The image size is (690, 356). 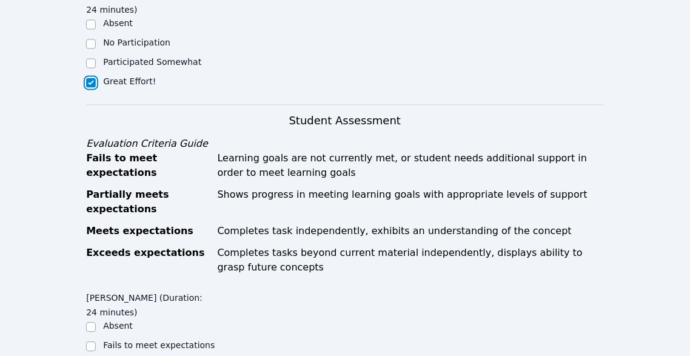 I want to click on div: Shows progress in meeting learning goals with appropriate levels of support, so click(x=410, y=202).